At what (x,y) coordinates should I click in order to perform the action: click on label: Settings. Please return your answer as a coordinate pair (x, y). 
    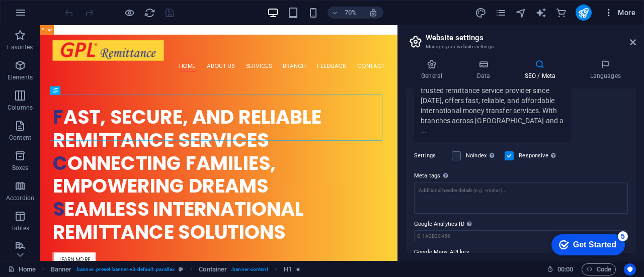
    Looking at the image, I should click on (430, 156).